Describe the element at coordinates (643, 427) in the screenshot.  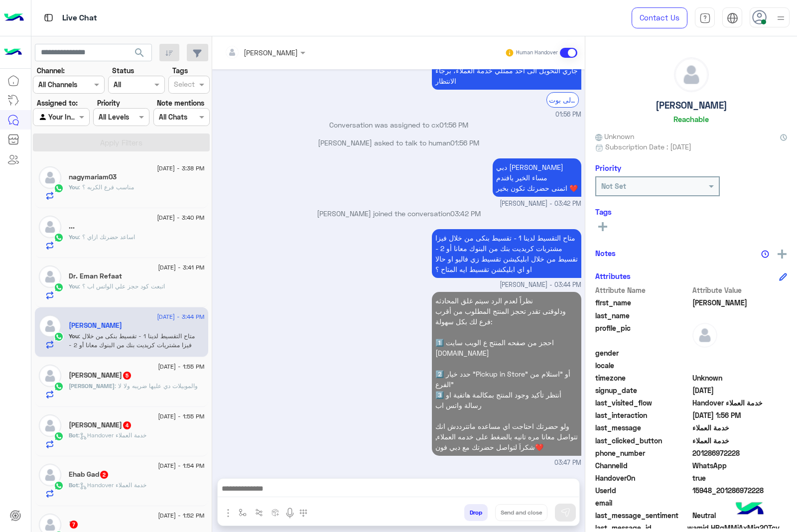
I see `span: last_message` at that location.